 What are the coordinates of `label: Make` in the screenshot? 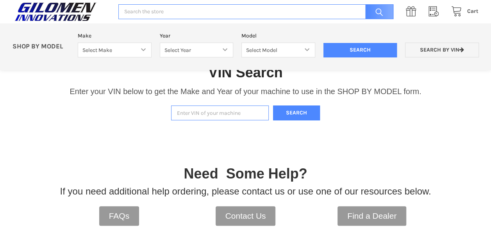 It's located at (114, 36).